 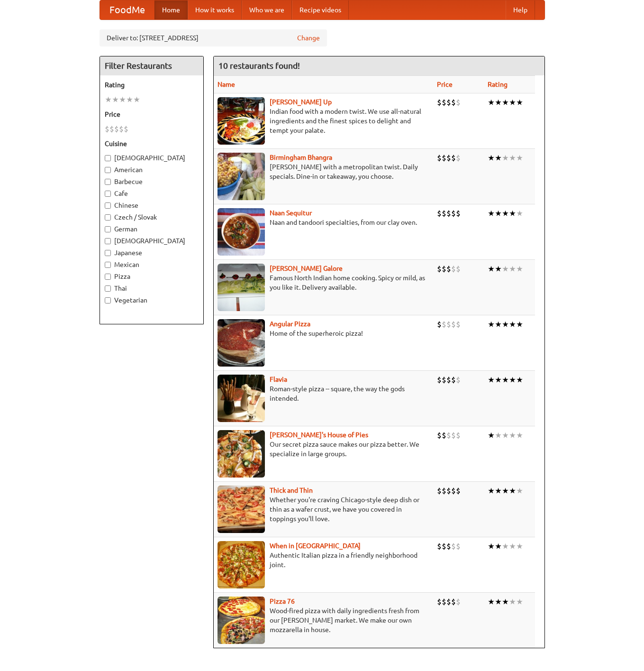 I want to click on b: Flavia, so click(x=278, y=379).